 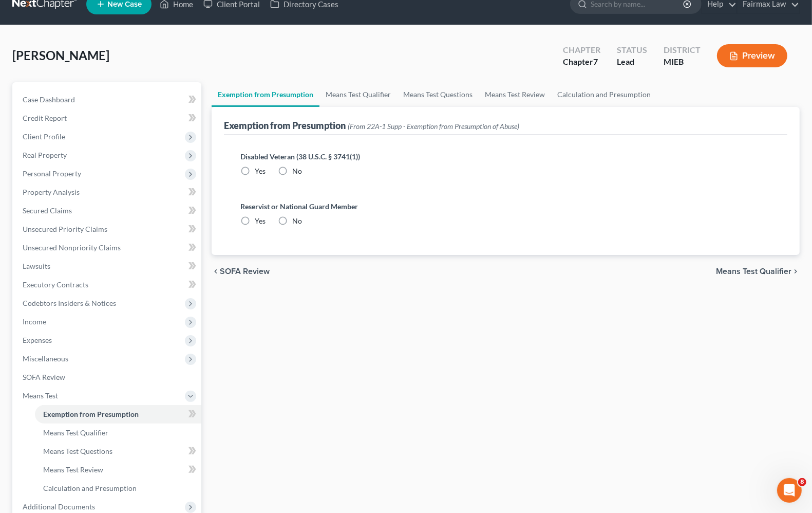 I want to click on div: Lead, so click(x=632, y=61).